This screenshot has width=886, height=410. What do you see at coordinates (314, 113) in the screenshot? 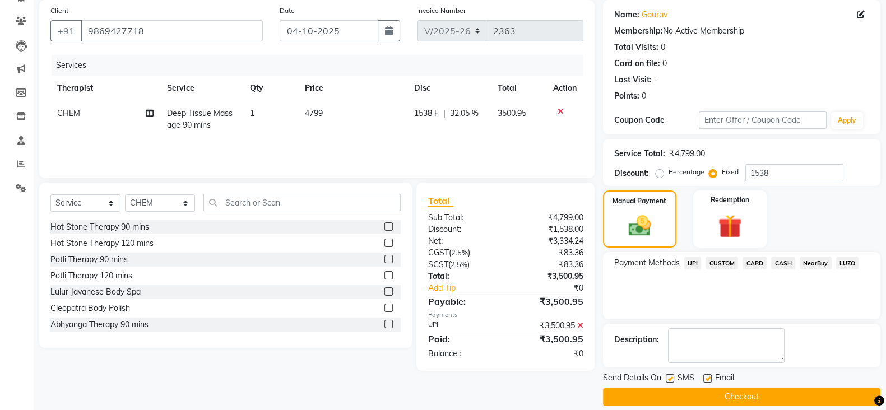
I see `span: 4799` at bounding box center [314, 113].